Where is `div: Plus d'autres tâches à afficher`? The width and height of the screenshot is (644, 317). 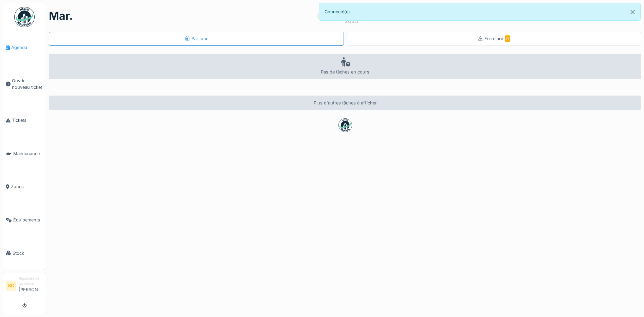 div: Plus d'autres tâches à afficher is located at coordinates (345, 103).